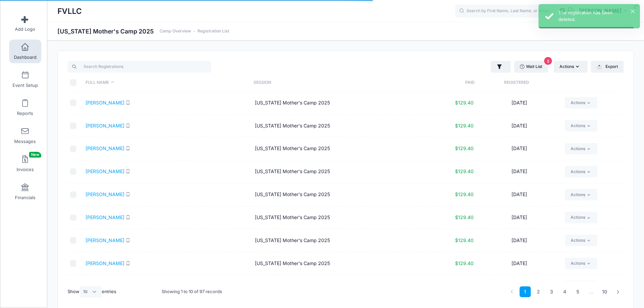 This screenshot has height=308, width=644. What do you see at coordinates (334, 82) in the screenshot?
I see `th: Session: activate to sort column ascending` at bounding box center [334, 82].